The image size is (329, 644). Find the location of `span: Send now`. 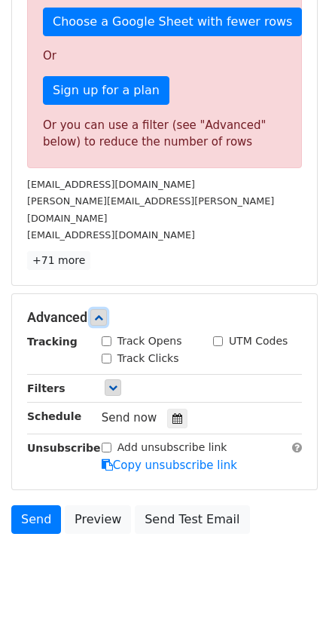

span: Send now is located at coordinates (130, 418).